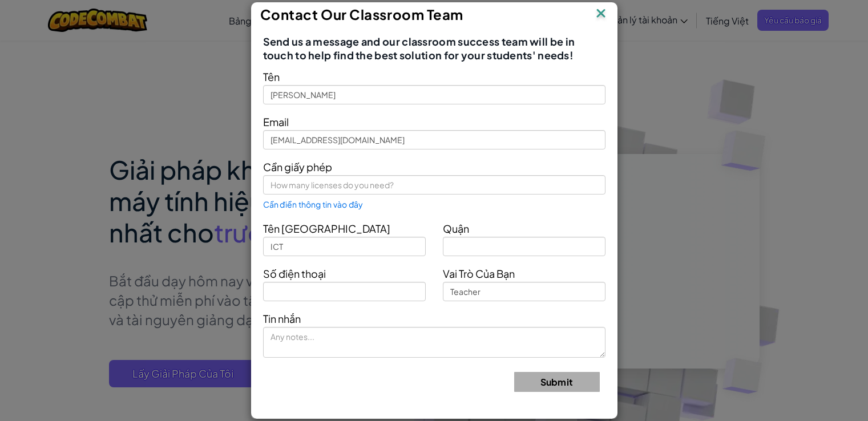  I want to click on span: Quận, so click(455, 228).